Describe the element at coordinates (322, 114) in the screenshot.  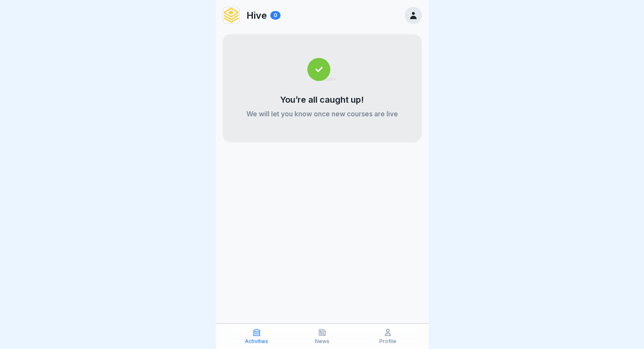
I see `p: We will let you know once new courses are live` at that location.